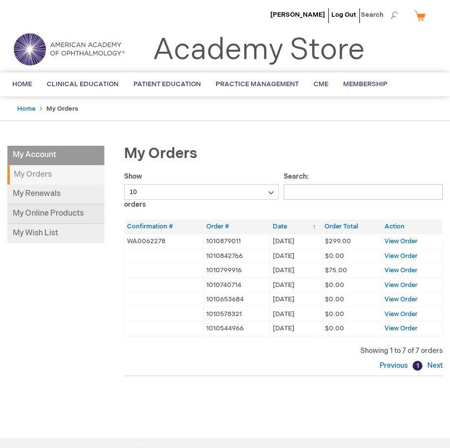 Image resolution: width=450 pixels, height=448 pixels. Describe the element at coordinates (417, 366) in the screenshot. I see `a: 1` at that location.